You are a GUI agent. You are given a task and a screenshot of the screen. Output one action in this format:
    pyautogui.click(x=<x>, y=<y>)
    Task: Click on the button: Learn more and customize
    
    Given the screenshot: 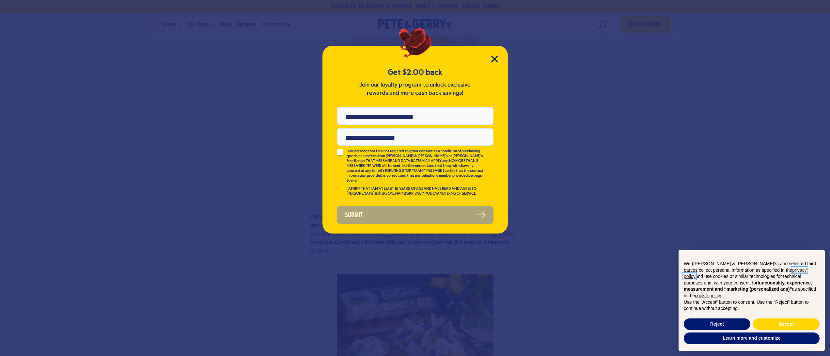 What is the action you would take?
    pyautogui.click(x=752, y=338)
    